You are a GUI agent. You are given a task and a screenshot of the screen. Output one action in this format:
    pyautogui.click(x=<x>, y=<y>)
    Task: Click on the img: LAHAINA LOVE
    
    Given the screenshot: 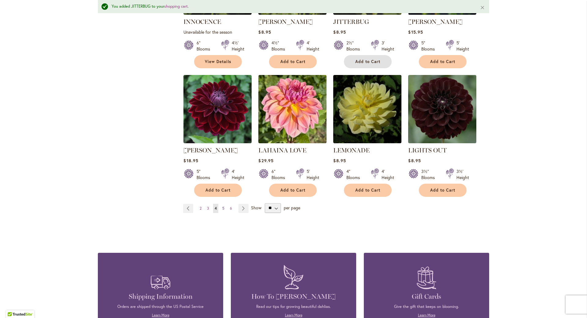 What is the action you would take?
    pyautogui.click(x=292, y=109)
    